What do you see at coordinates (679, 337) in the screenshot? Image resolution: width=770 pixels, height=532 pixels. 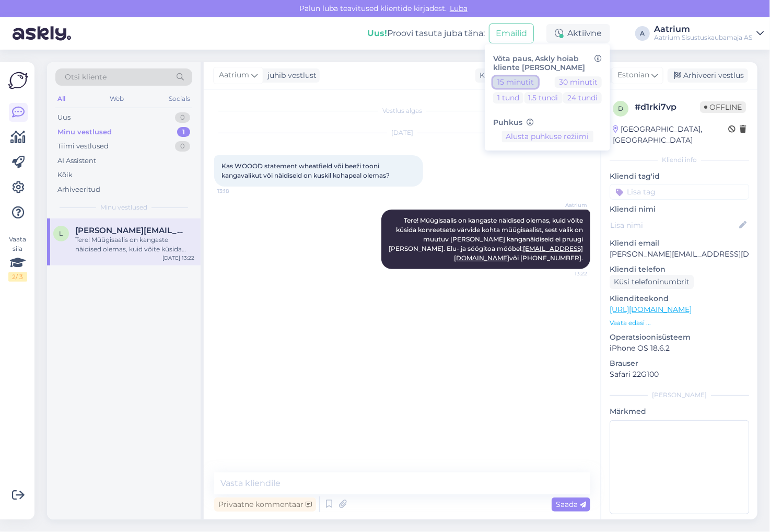 I see `p: Operatsioonisüsteem` at bounding box center [679, 337].